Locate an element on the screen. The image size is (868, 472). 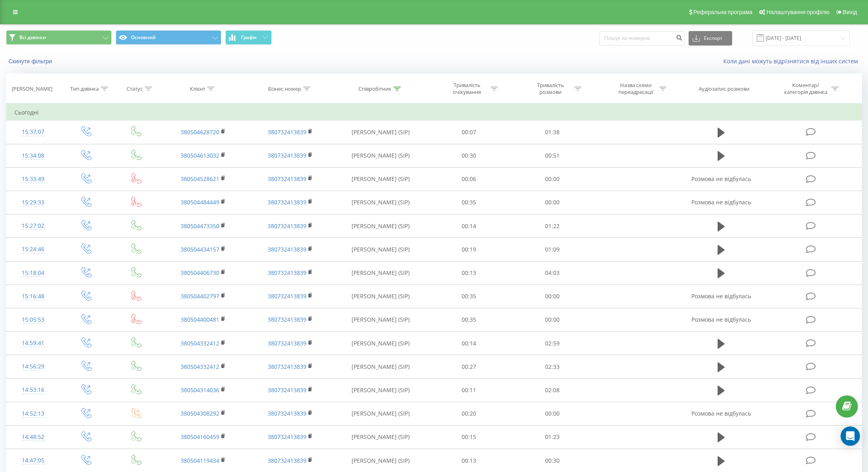
div: 14:52:13 is located at coordinates (33, 413).